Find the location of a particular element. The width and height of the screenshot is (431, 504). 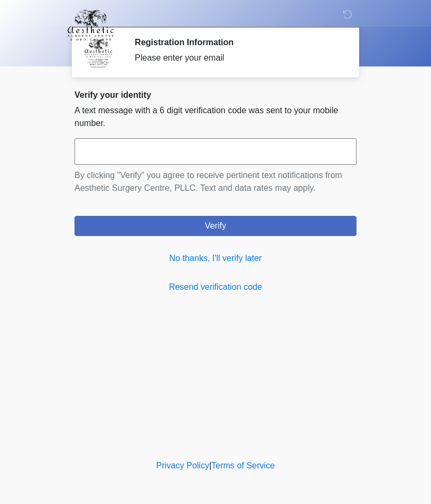

p: By clicking "Verify" you agree to receive pertinent text notifications from Aesthetic Surgery Cen... is located at coordinates (216, 182).